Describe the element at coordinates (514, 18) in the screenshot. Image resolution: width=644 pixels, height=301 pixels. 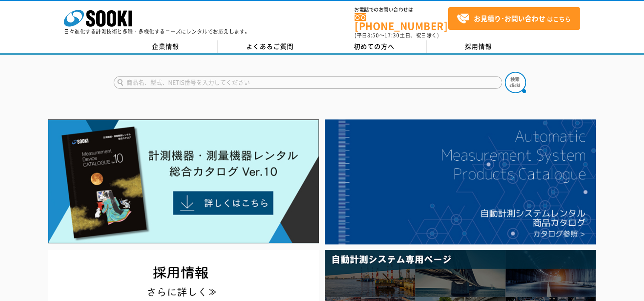
I see `a: お見積り･お問い合わせはこちら` at that location.